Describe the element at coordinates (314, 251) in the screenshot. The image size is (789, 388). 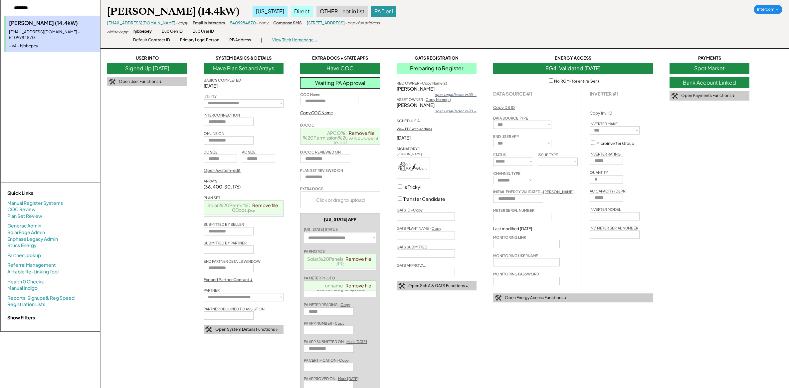
I see `div: PA PHOTOS` at that location.